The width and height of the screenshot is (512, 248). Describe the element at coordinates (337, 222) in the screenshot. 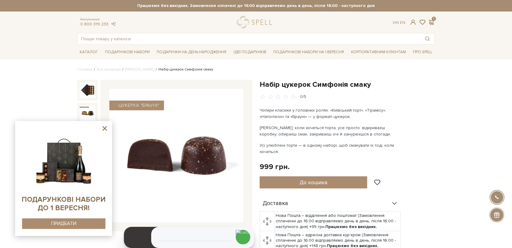

I see `td: Нова Пошта – відділення або поштомат (Замовлення сплаченні до 16:00 відправляємо день в день, піс...` at that location.